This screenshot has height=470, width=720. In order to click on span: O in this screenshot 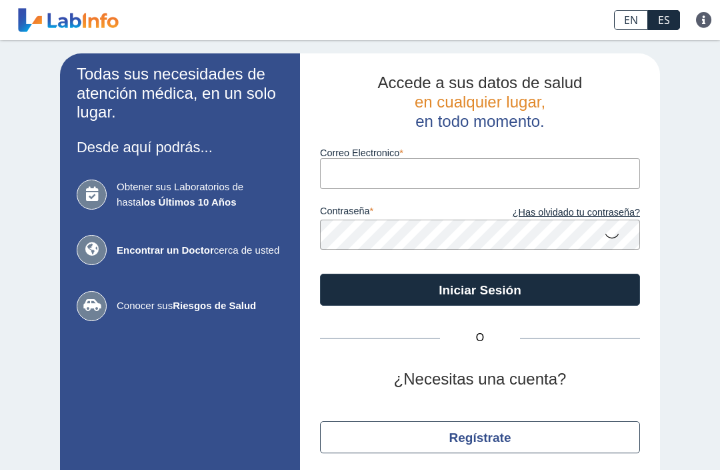, I will do `click(480, 338)`.